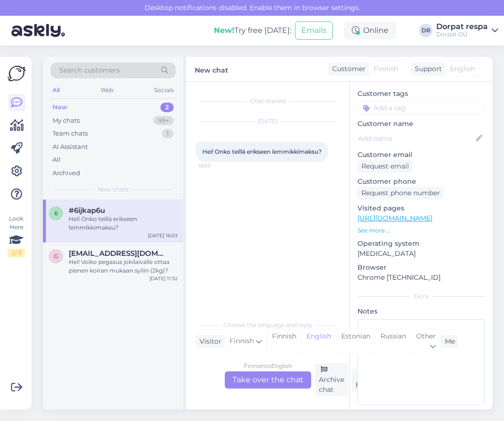 Image resolution: width=504 pixels, height=421 pixels. I want to click on div: Customer, so click(347, 68).